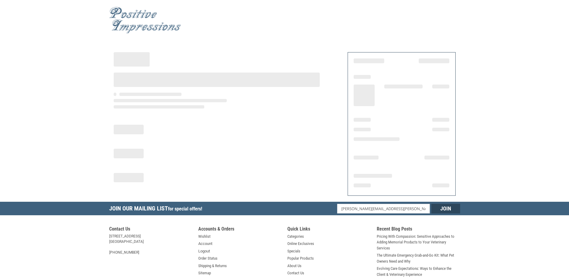 This screenshot has width=569, height=277. What do you see at coordinates (301, 259) in the screenshot?
I see `a: Popular Products` at bounding box center [301, 259].